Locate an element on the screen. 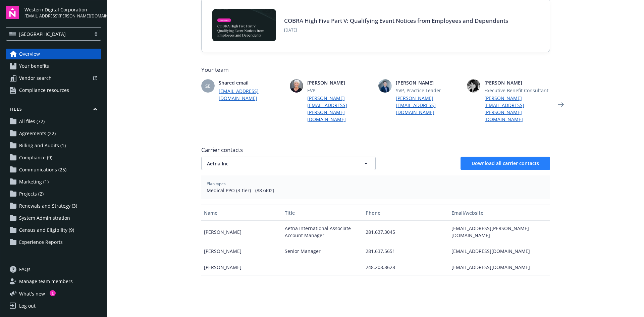  button: Download all carrier contacts is located at coordinates (505, 163).